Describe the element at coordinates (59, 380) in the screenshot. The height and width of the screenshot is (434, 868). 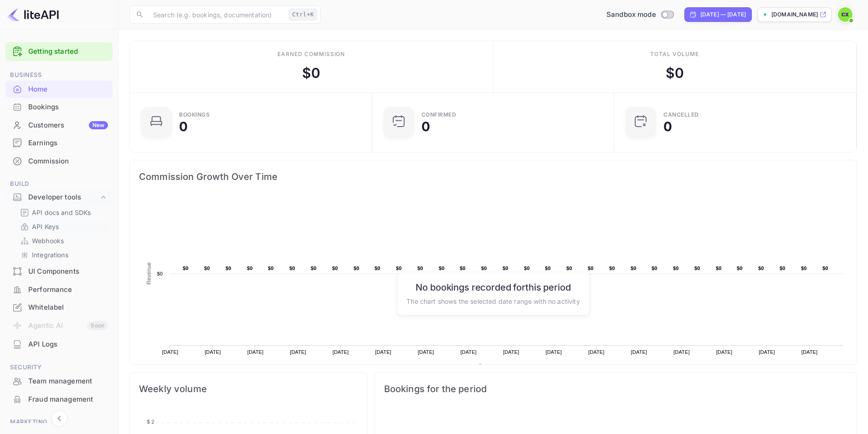
I see `a: Team management` at that location.